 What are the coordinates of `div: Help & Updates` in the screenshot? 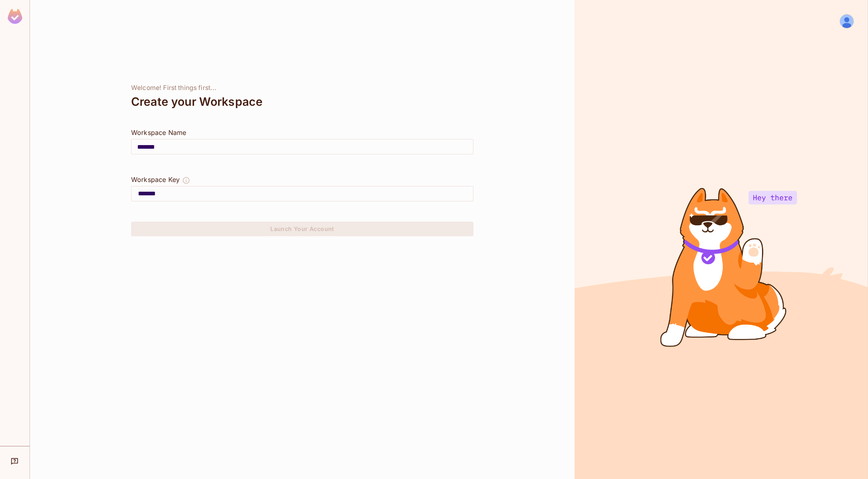 It's located at (15, 461).